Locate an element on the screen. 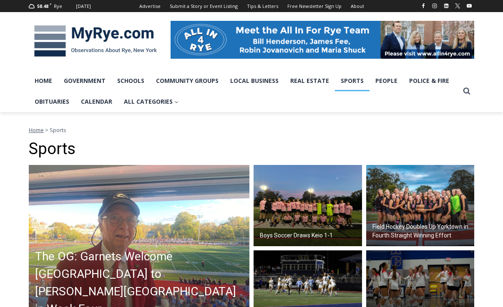  a: X is located at coordinates (458, 6).